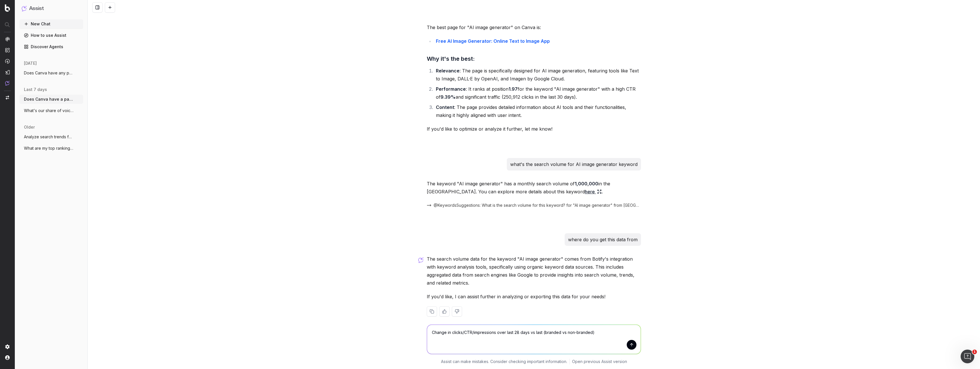 The height and width of the screenshot is (369, 980). What do you see at coordinates (504, 362) in the screenshot?
I see `p: Assist can make mistakes. Consider checking important information.` at bounding box center [504, 362].